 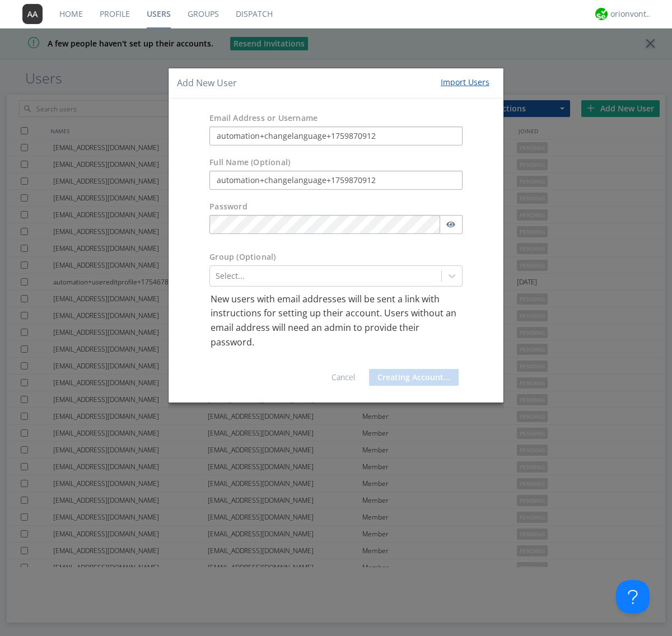 I want to click on label: Group (Optional), so click(x=243, y=257).